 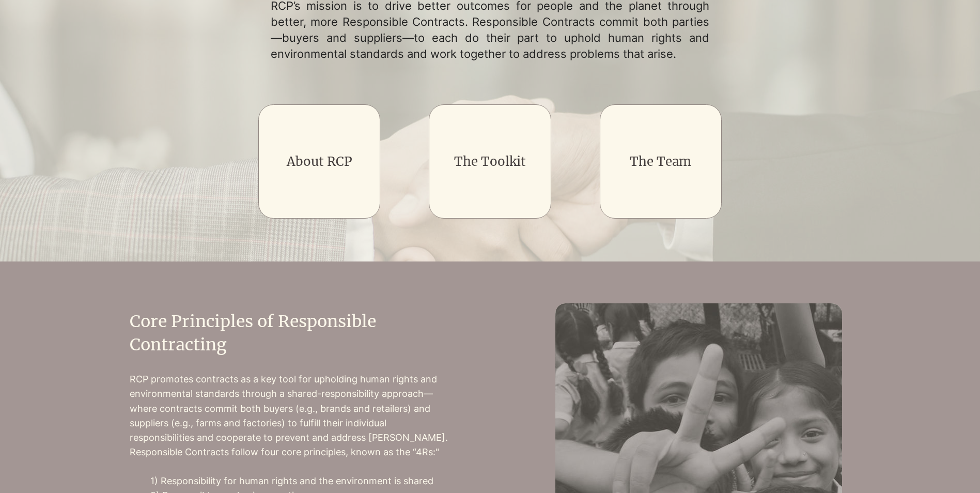 I want to click on h2: Core Principles of Responsible Contracting, so click(x=290, y=333).